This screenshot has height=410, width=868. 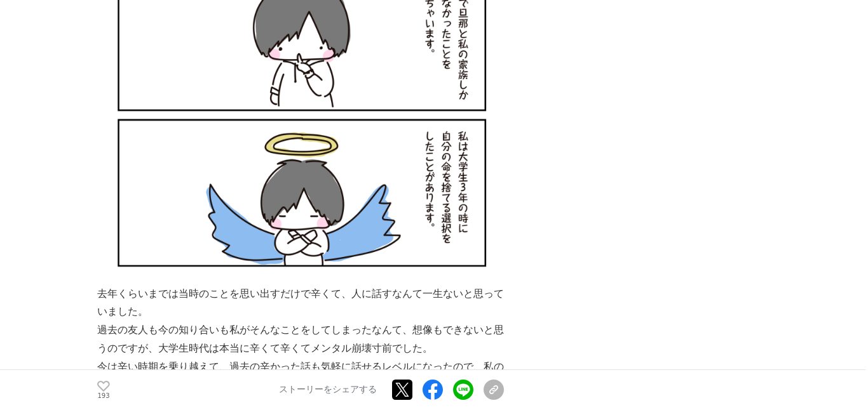 What do you see at coordinates (103, 396) in the screenshot?
I see `p: 193` at bounding box center [103, 396].